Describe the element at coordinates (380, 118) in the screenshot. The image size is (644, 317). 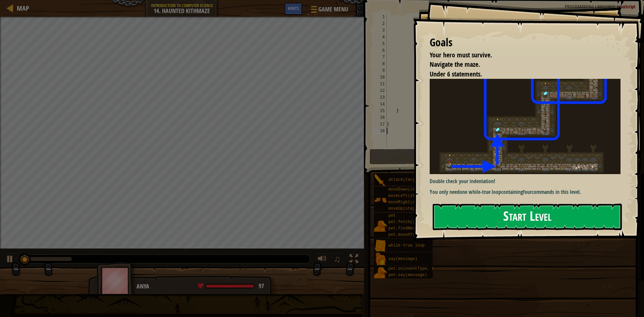
I see `div: 16` at that location.